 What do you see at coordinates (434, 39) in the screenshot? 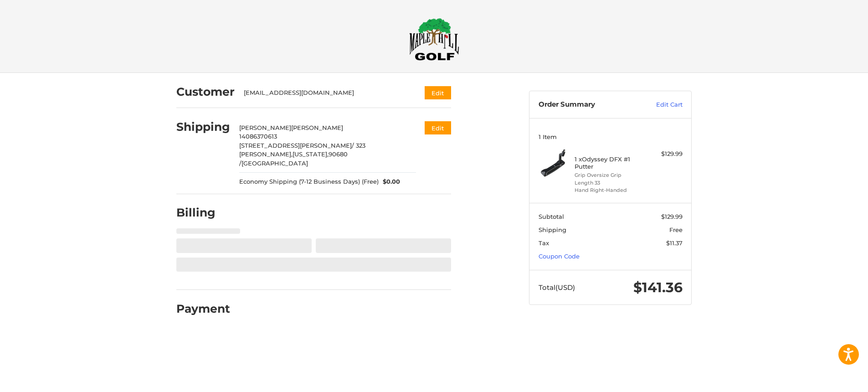
I see `img: Maple Hill Golf` at bounding box center [434, 39].